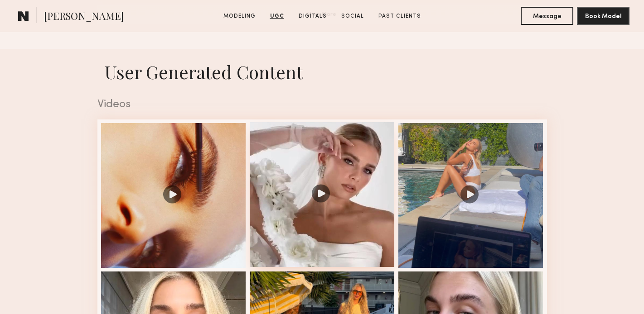 The width and height of the screenshot is (644, 314). What do you see at coordinates (603, 16) in the screenshot?
I see `a: Book Model` at bounding box center [603, 16].